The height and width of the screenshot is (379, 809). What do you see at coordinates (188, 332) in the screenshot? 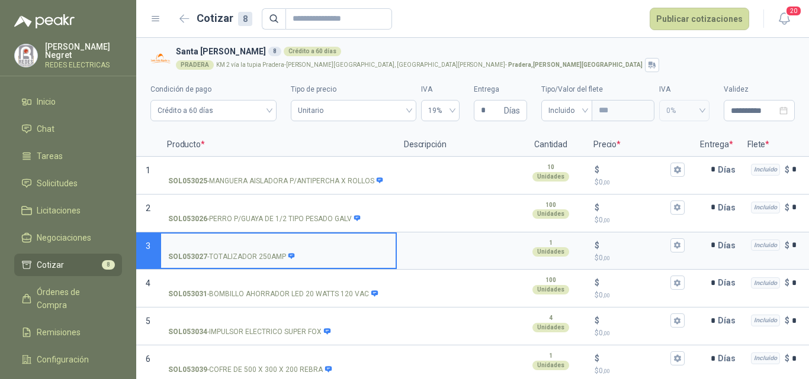
I see `strong: SOL053034` at bounding box center [188, 332].